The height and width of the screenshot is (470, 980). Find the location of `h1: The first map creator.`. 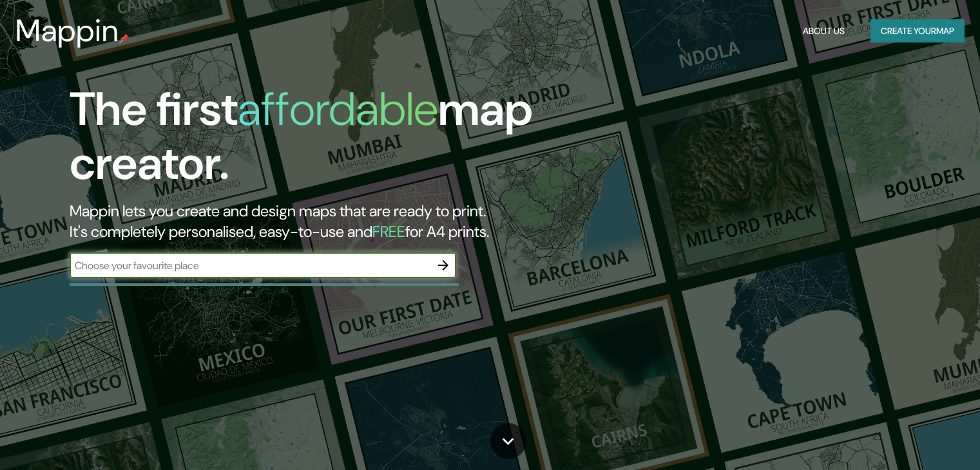

h1: The first map creator. is located at coordinates (314, 141).